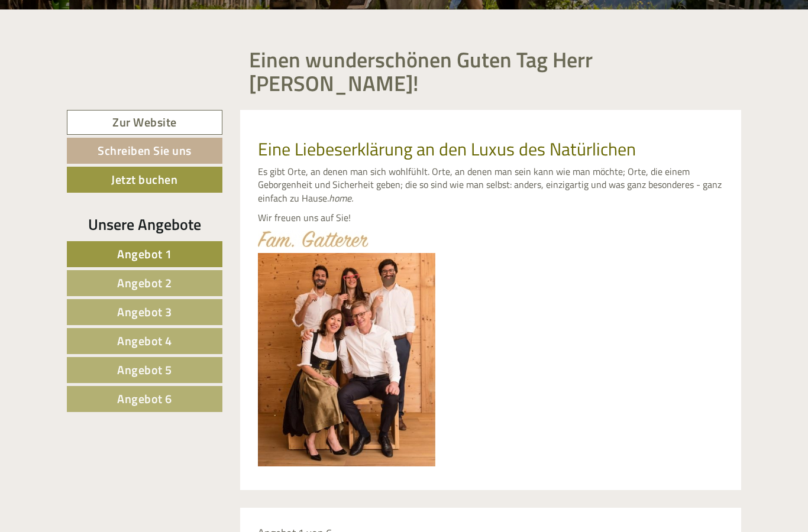 This screenshot has height=532, width=808. What do you see at coordinates (447, 149) in the screenshot?
I see `span: Eine Liebeserklärung an den Luxus des Natürlichen` at bounding box center [447, 149].